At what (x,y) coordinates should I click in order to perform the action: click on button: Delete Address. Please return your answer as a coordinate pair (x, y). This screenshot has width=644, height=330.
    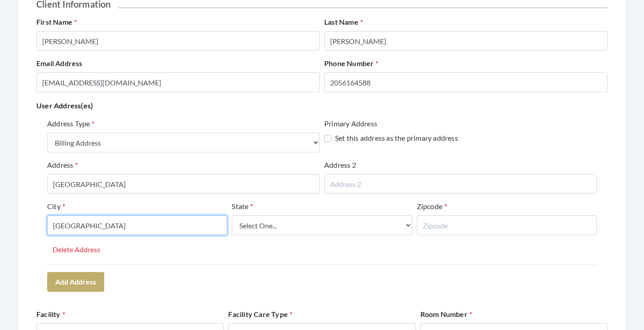
    Looking at the image, I should click on (77, 249).